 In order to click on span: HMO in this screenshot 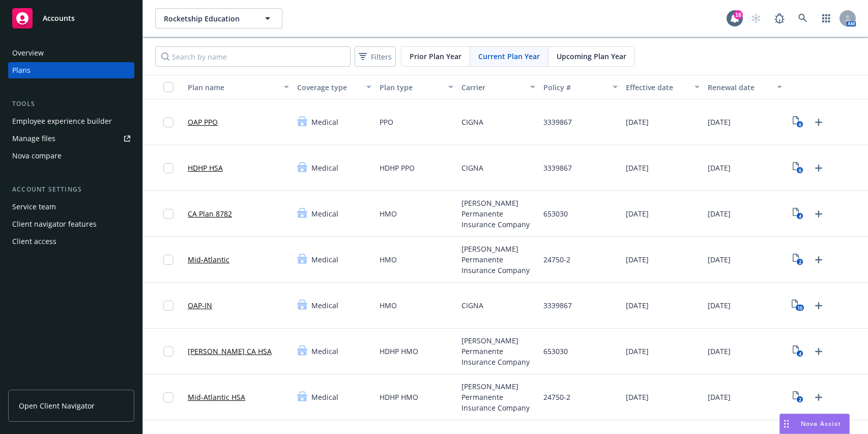, I will do `click(388, 213)`.